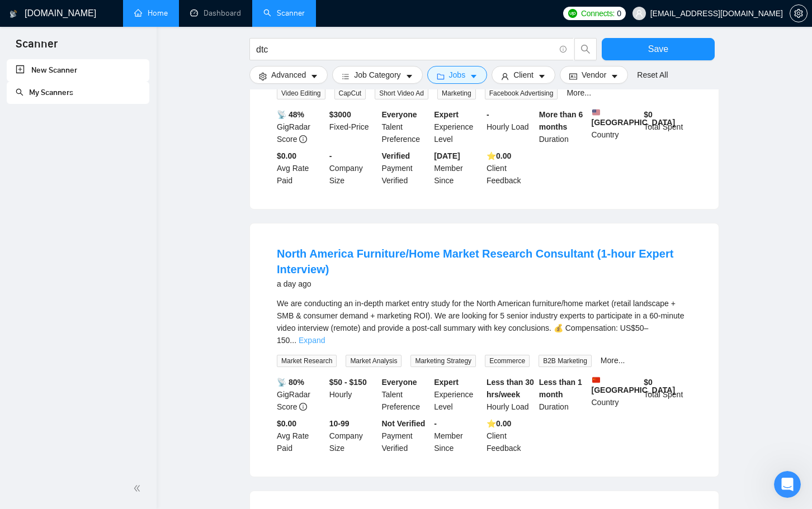 Image resolution: width=812 pixels, height=509 pixels. I want to click on b: Verified, so click(396, 156).